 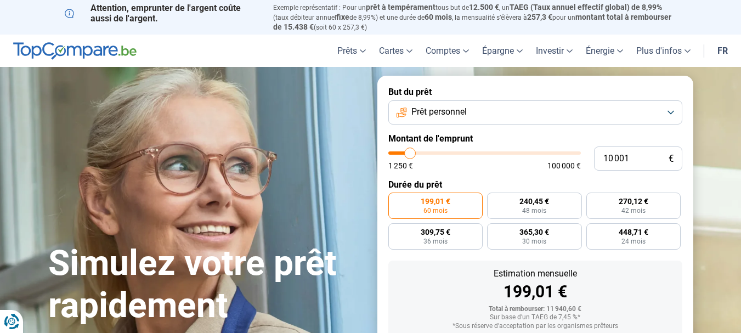 What do you see at coordinates (585, 7) in the screenshot?
I see `span: TAEG (Taux annuel effectif global) de 8,99%` at bounding box center [585, 7].